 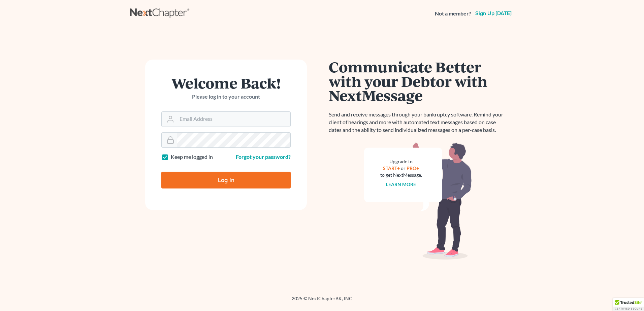 What do you see at coordinates (453, 14) in the screenshot?
I see `strong: Not a member?` at bounding box center [453, 14].